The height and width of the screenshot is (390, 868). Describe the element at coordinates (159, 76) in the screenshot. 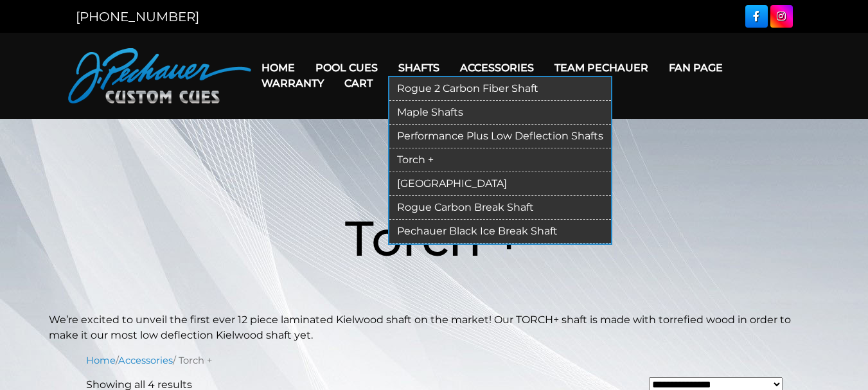

I see `img: Pechauer Custom Cues` at that location.